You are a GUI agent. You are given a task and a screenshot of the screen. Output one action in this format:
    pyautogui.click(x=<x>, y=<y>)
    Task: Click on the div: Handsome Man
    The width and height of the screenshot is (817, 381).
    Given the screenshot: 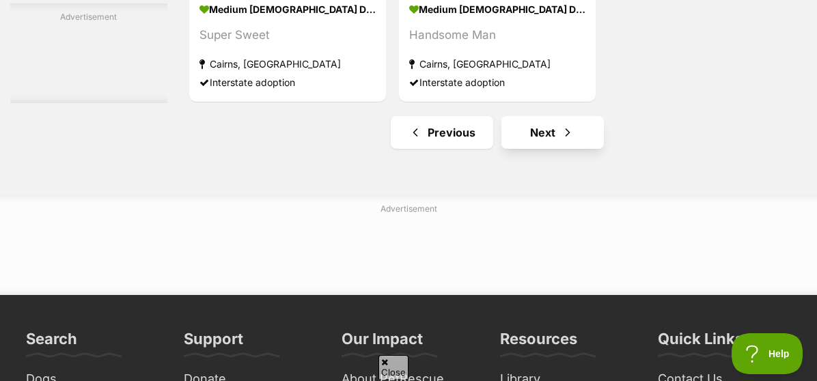 What is the action you would take?
    pyautogui.click(x=497, y=36)
    